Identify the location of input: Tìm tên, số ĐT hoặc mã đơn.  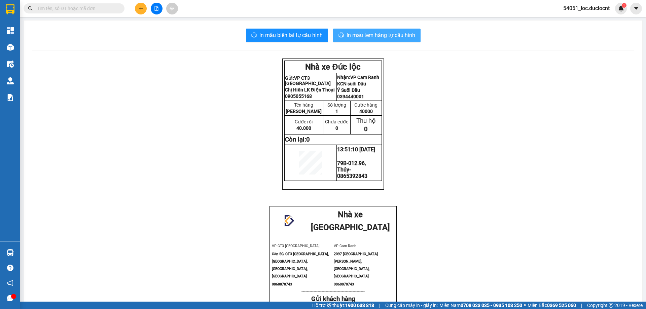
(77, 8).